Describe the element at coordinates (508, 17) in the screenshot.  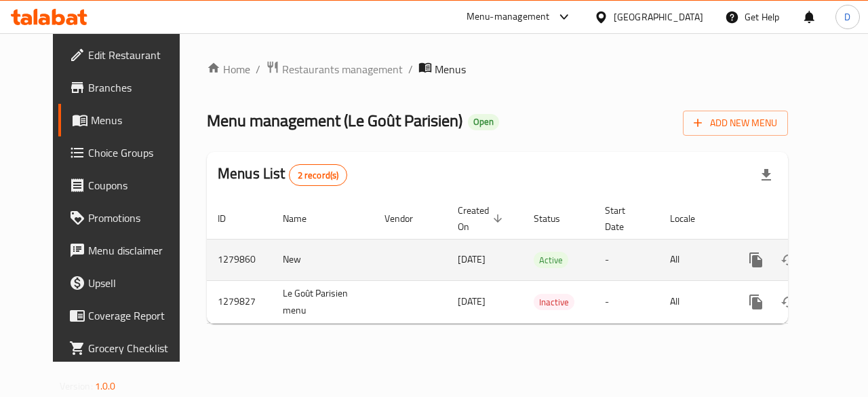
I see `div: Menu-management` at that location.